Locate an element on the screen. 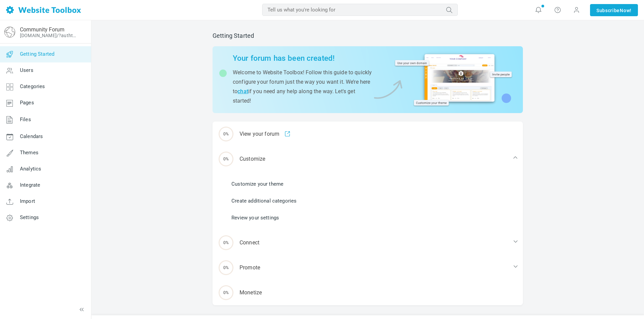 This screenshot has width=644, height=319. a: Review your settings is located at coordinates (255, 218).